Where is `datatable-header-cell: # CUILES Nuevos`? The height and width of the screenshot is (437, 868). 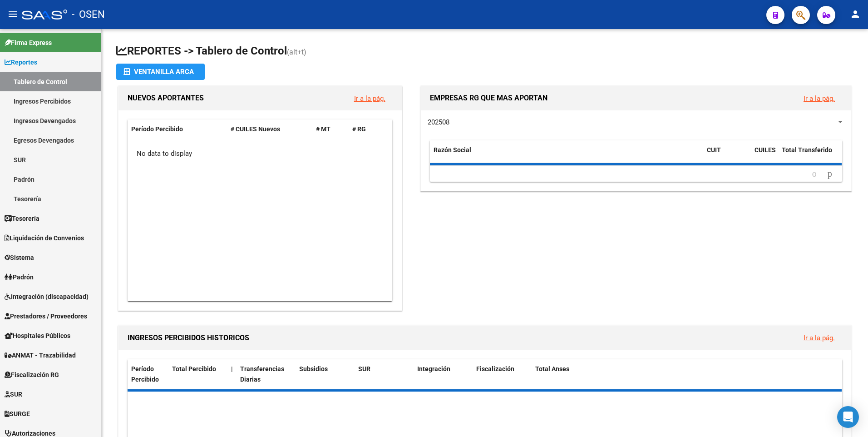 datatable-header-cell: # CUILES Nuevos is located at coordinates (270, 129).